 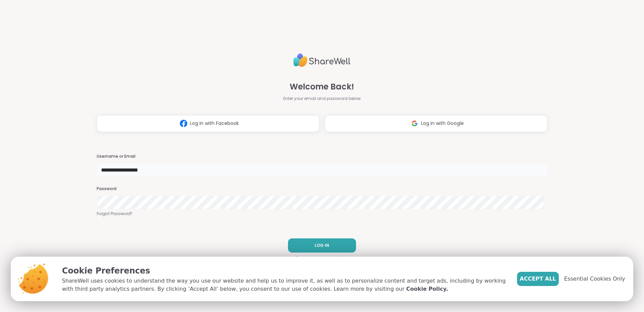 I want to click on a: Forgot Password?, so click(x=322, y=214).